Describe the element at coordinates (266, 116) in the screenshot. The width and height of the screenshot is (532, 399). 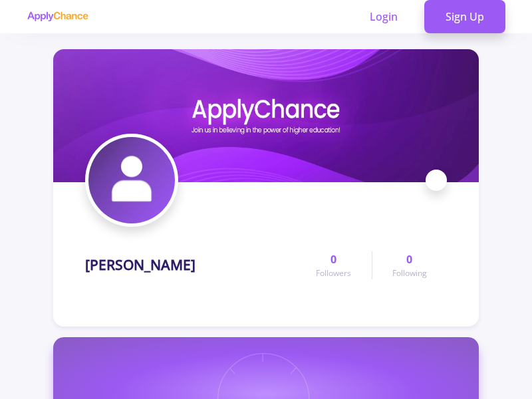
I see `img: arta hakhamaneshcover image` at that location.